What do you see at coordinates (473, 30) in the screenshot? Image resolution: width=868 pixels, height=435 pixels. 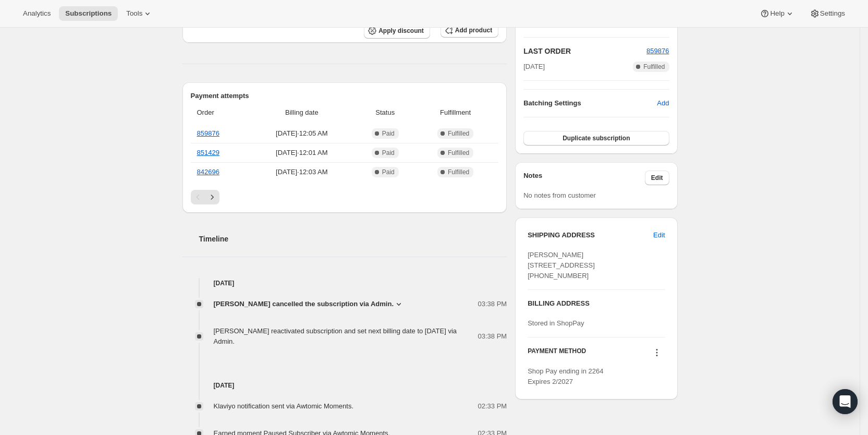 I see `span: Add product` at bounding box center [473, 30].